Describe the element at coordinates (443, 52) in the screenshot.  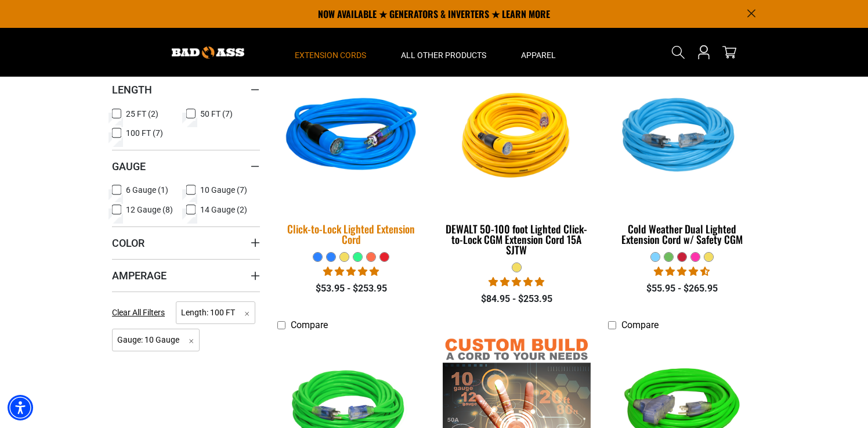
I see `summary: All Other Products` at that location.